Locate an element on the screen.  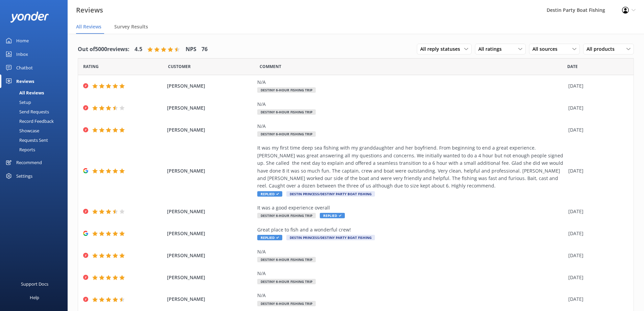
span: Survey Results is located at coordinates (131, 27).